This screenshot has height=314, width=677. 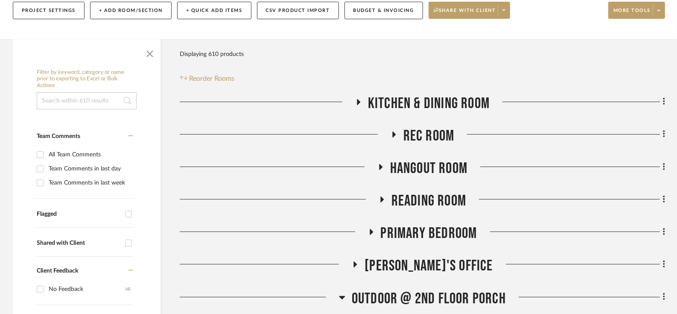 What do you see at coordinates (79, 214) in the screenshot?
I see `div: Flagged` at bounding box center [79, 214].